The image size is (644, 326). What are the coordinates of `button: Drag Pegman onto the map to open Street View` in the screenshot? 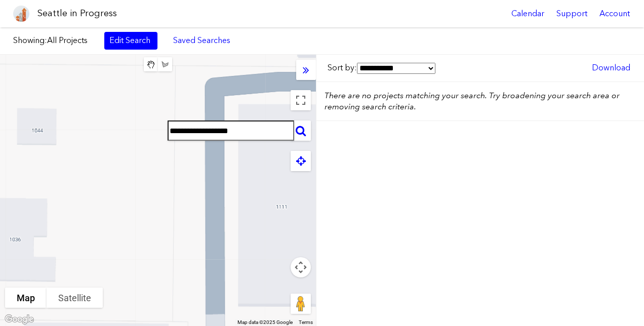 It's located at (301, 304).